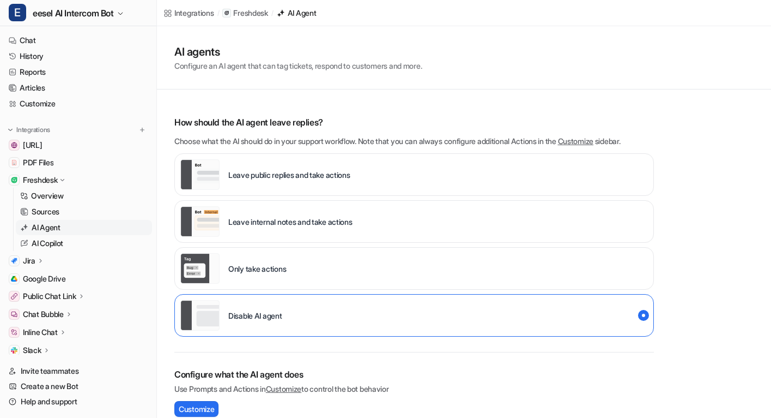  I want to click on img: expand menu, so click(10, 130).